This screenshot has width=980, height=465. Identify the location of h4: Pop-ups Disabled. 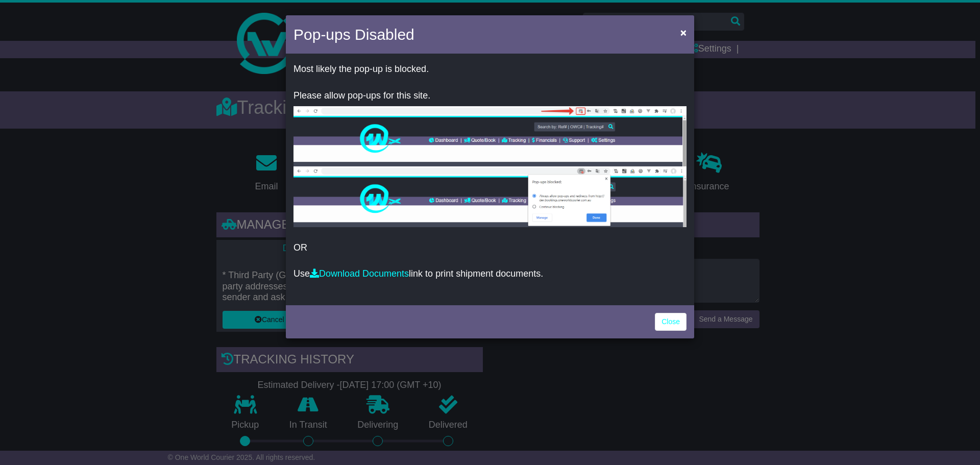
(354, 34).